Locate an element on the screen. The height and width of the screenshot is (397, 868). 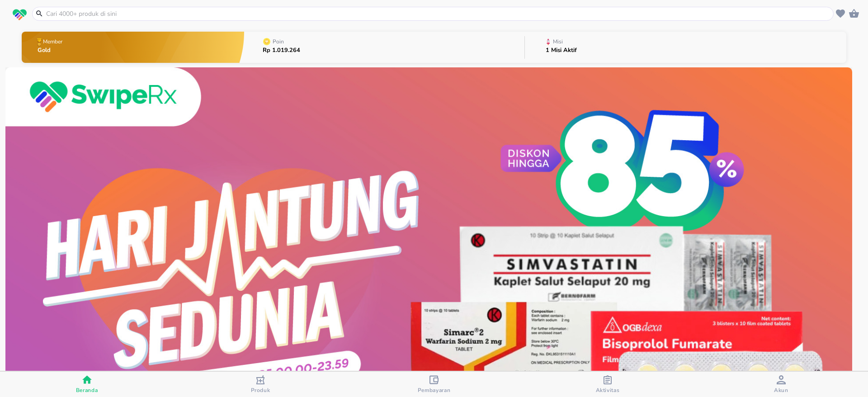
span: Aktivitas is located at coordinates (608, 390).